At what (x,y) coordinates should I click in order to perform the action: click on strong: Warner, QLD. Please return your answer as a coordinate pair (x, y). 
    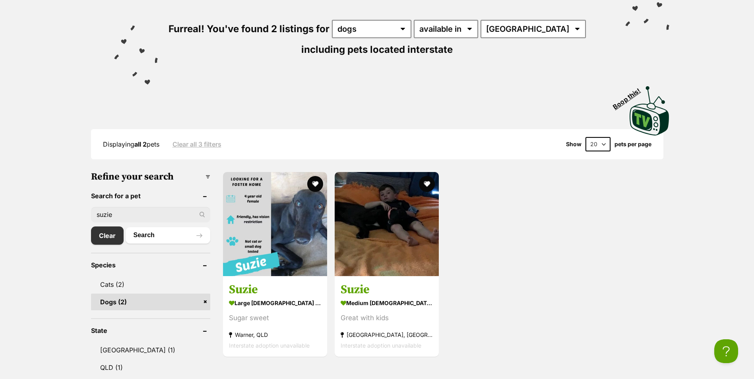
    Looking at the image, I should click on (275, 335).